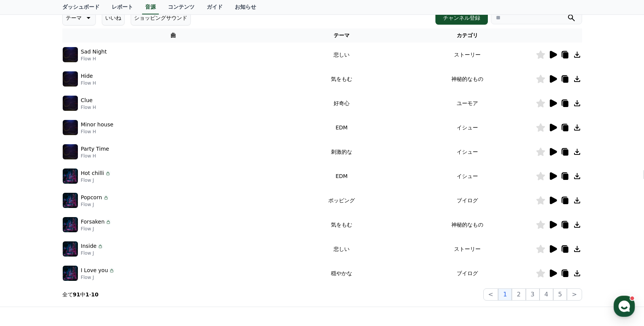 Image resolution: width=644 pixels, height=326 pixels. I want to click on p: I Love you, so click(95, 271).